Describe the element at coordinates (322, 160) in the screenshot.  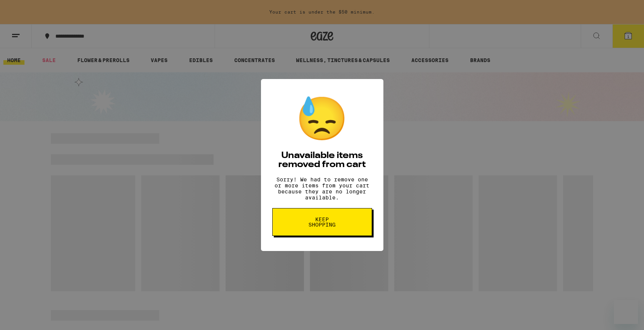
I see `h2: Unavailable items removed from cart` at that location.